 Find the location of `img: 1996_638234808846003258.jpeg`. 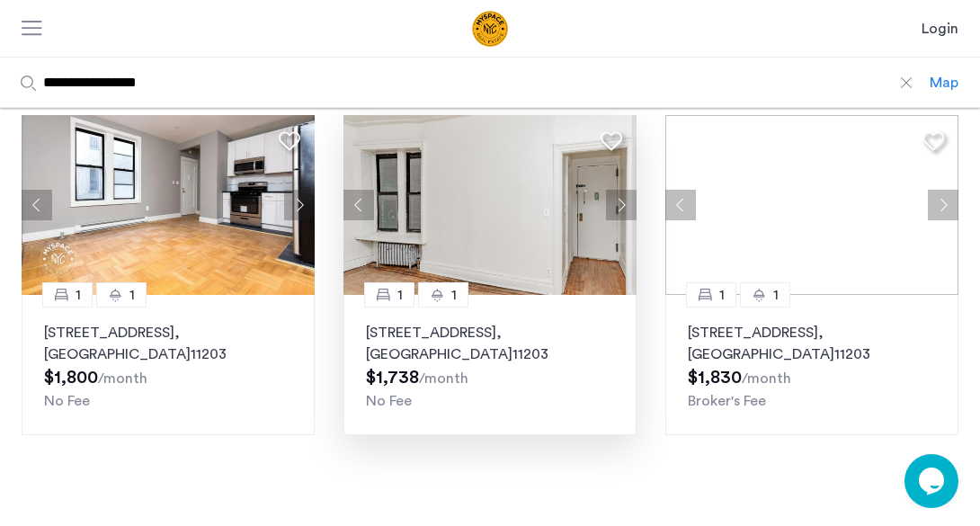

img: 1996_638234808846003258.jpeg is located at coordinates (490, 205).